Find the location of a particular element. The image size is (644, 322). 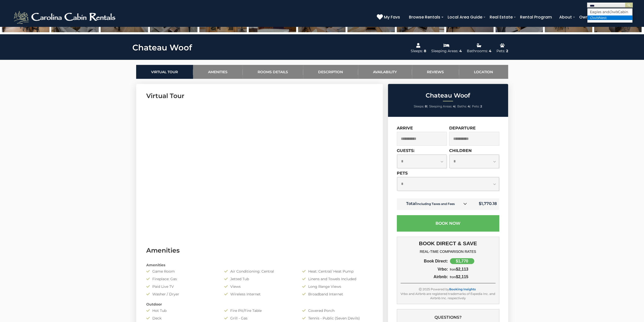

a: Local Area Guide is located at coordinates (465, 17).